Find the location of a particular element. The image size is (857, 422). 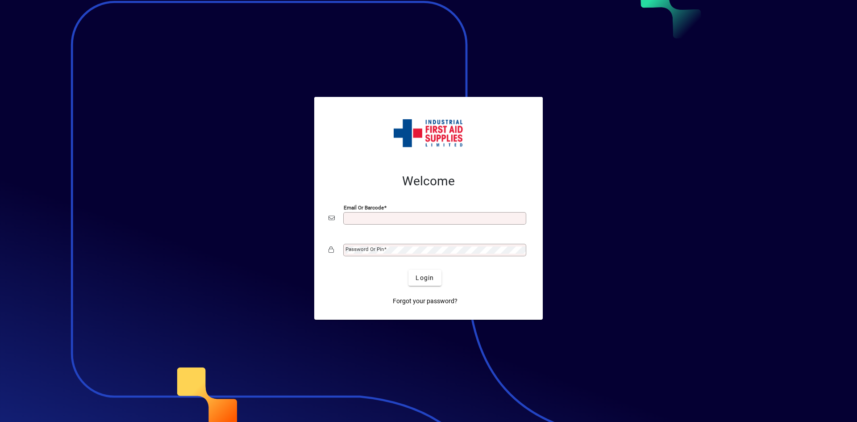

span: Login is located at coordinates (424, 277).